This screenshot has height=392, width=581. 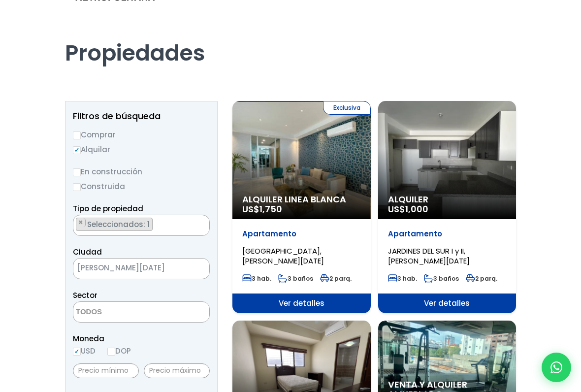 What do you see at coordinates (141, 172) in the screenshot?
I see `label: En construcción` at bounding box center [141, 172].